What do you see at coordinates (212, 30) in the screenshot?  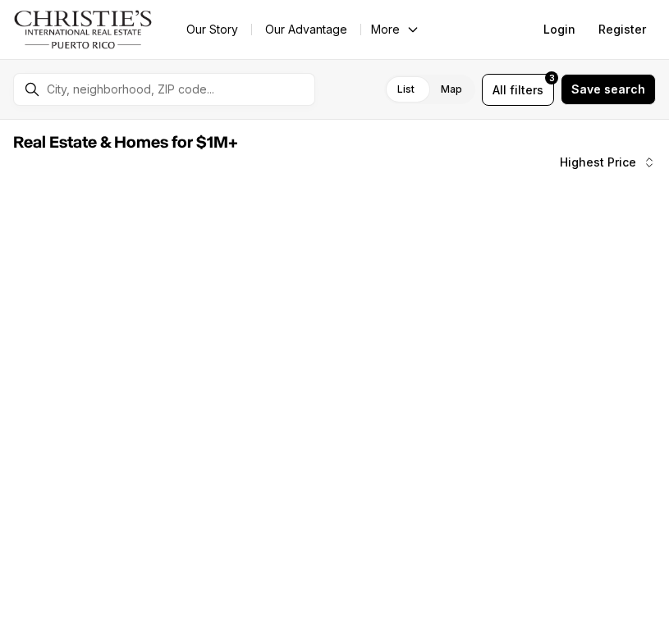 I see `a: Our Story` at bounding box center [212, 30].